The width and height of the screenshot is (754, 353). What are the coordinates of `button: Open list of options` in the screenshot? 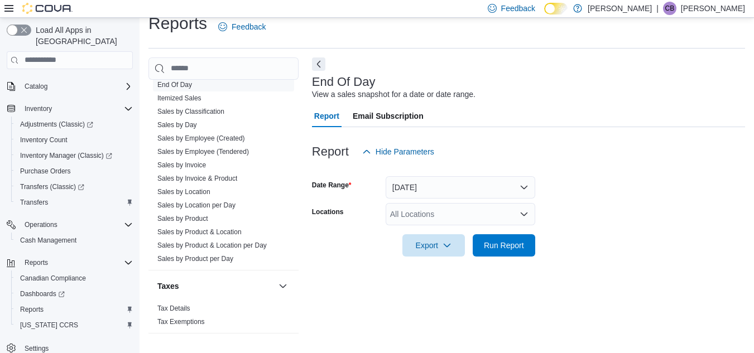 It's located at (524, 214).